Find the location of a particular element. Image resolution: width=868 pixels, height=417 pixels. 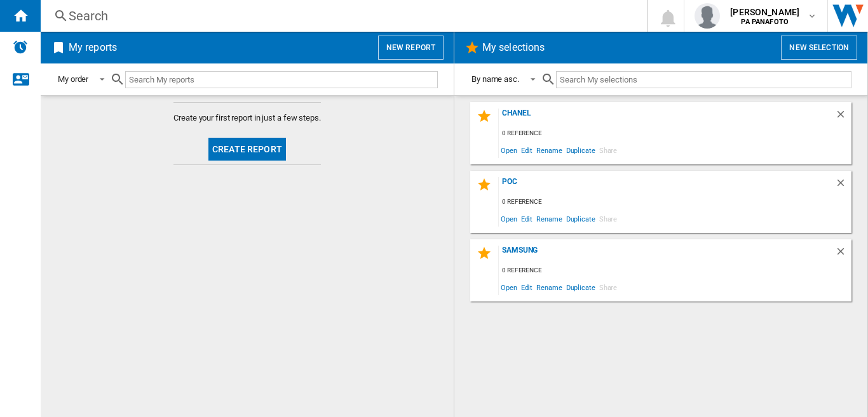

button: New selection is located at coordinates (819, 47).